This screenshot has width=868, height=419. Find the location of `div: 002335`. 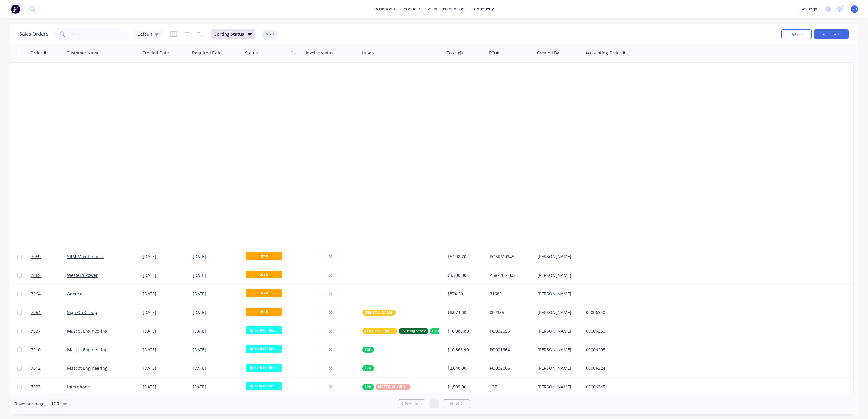

div: 002335 is located at coordinates (510, 313).